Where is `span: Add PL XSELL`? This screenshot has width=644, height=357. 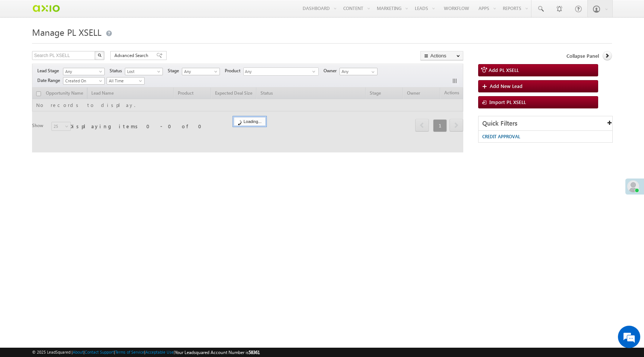 span: Add PL XSELL is located at coordinates (504, 69).